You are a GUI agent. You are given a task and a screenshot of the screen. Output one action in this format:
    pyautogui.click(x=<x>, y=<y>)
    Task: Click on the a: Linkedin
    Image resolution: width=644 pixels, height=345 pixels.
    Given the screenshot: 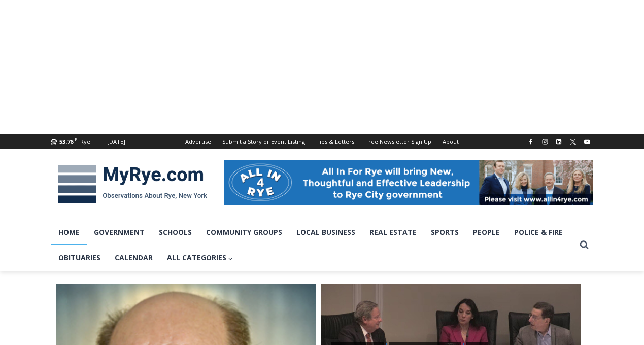 What is the action you would take?
    pyautogui.click(x=559, y=141)
    